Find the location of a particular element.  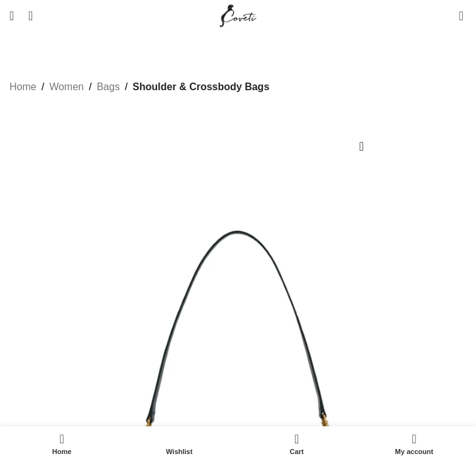

a: Women is located at coordinates (66, 87).